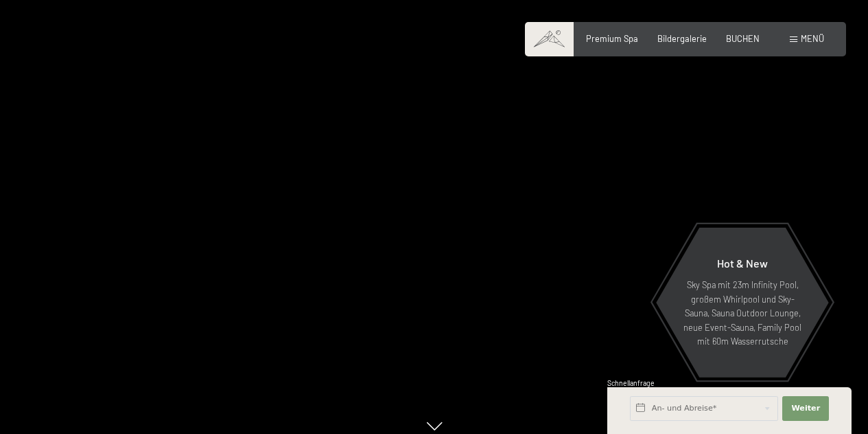  What do you see at coordinates (806, 409) in the screenshot?
I see `span: Weiter` at bounding box center [806, 409].